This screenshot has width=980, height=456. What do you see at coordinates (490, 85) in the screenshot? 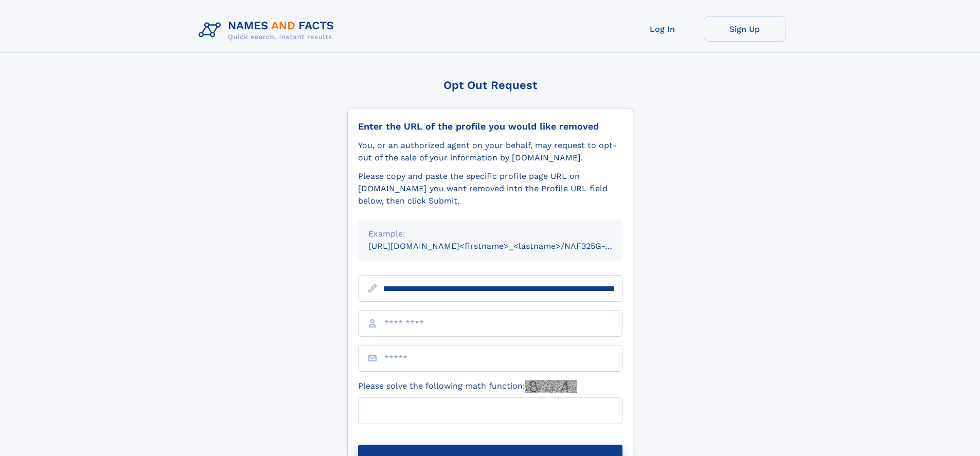
I see `div: Opt Out Request` at bounding box center [490, 85].